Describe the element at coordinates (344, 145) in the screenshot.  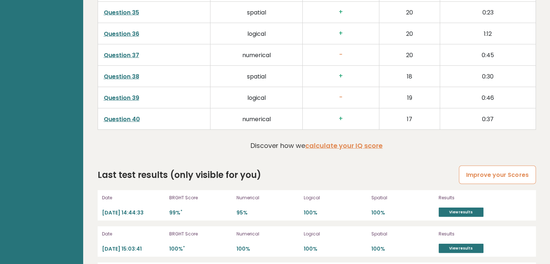
I see `a: calculate your IQ score` at that location.